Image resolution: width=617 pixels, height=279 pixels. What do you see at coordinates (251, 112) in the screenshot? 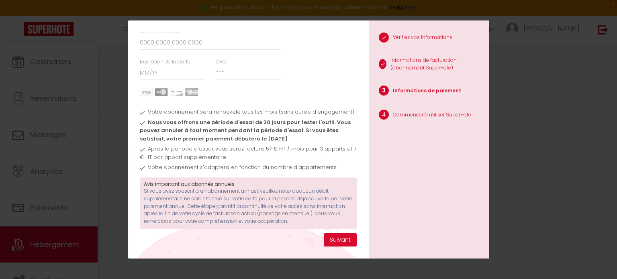
I see `span: Votre abonnement sera renouvelé tous les mois (sans durée d'engagement)` at bounding box center [251, 112].